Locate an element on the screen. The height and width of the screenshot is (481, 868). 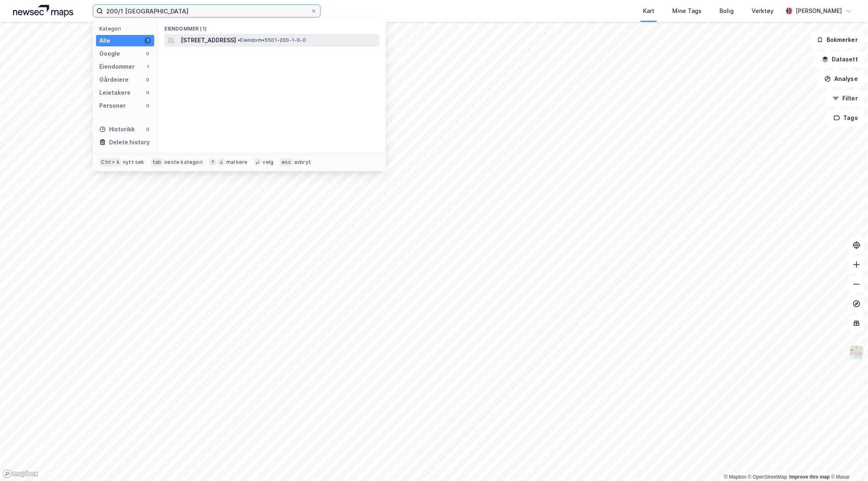
div: Mine Tags is located at coordinates (686, 11).